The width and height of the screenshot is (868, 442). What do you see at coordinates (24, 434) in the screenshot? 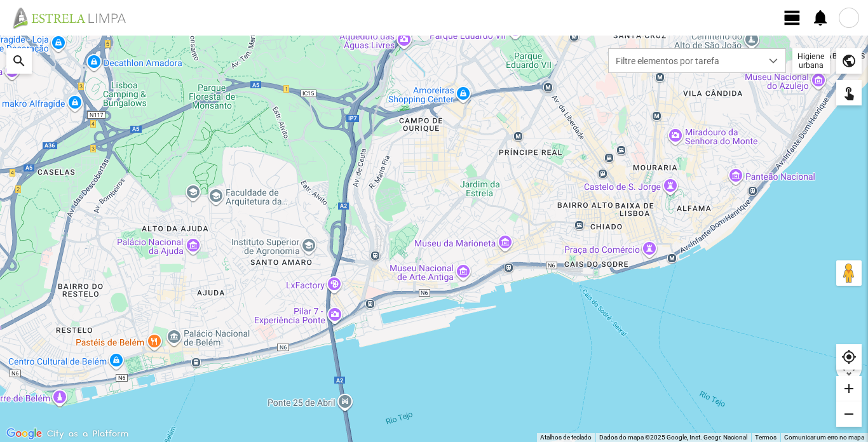
I see `a: Abrir esta área no Google Maps (abre uma nova janela)` at bounding box center [24, 434].